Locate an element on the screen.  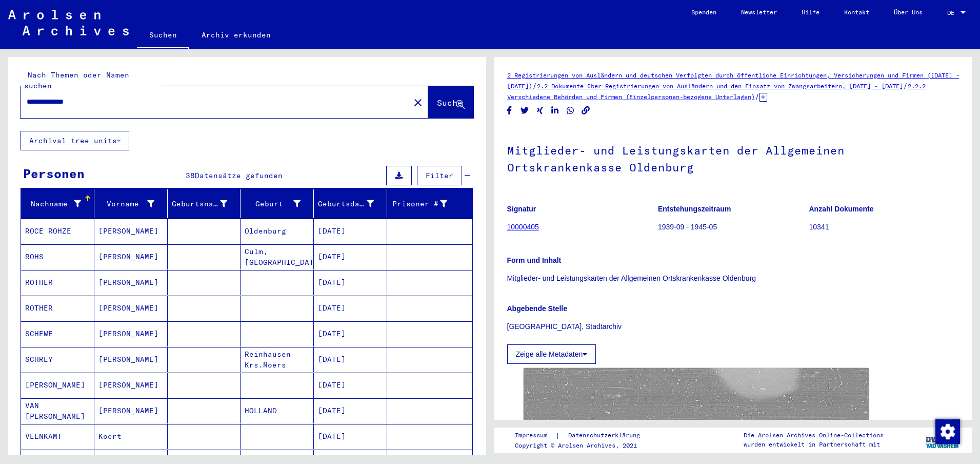
mat-header-cell: Geburtsdatum is located at coordinates (350, 204).